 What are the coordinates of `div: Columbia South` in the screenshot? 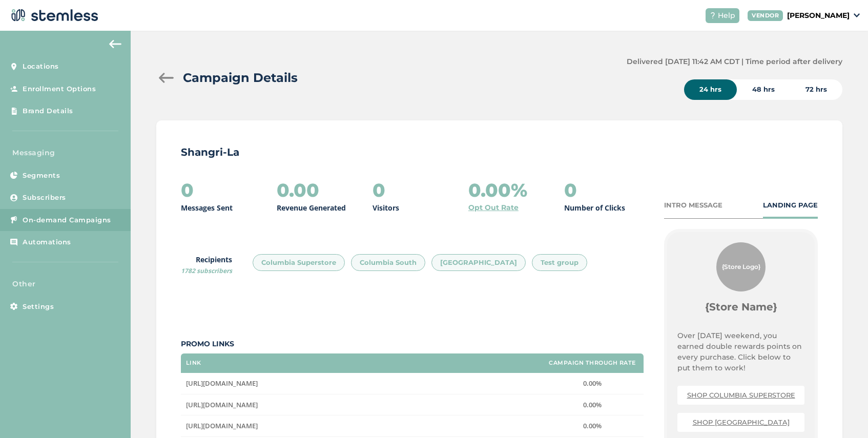 It's located at (388, 263).